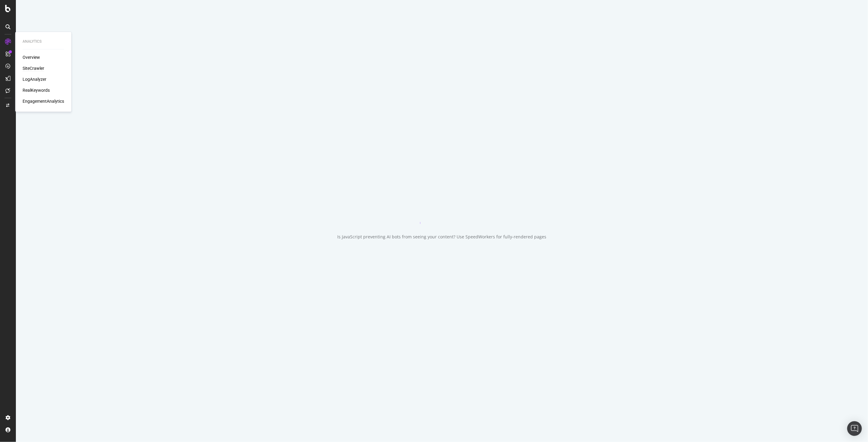 This screenshot has width=868, height=442. Describe the element at coordinates (855, 429) in the screenshot. I see `div: Open Intercom Messenger` at that location.